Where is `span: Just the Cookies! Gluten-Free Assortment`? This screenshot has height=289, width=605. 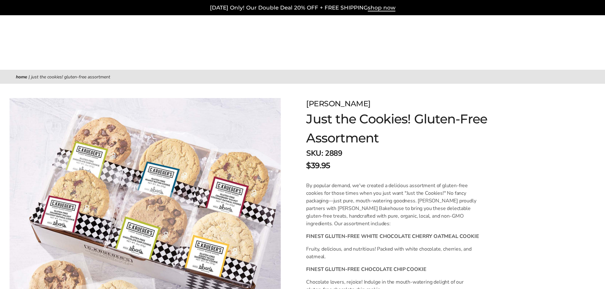
span: Just the Cookies! Gluten-Free Assortment is located at coordinates (71, 77).